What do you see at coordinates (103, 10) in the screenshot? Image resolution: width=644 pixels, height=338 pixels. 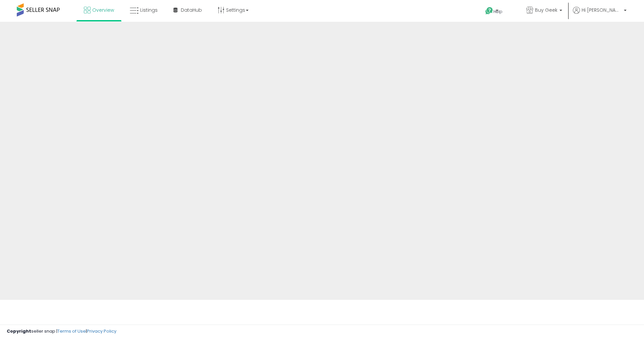 I see `span: Overview` at bounding box center [103, 10].